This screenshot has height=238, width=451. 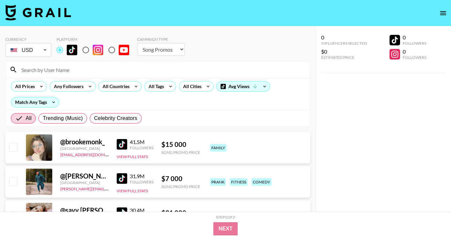 I want to click on div: Any Followers, so click(x=67, y=86).